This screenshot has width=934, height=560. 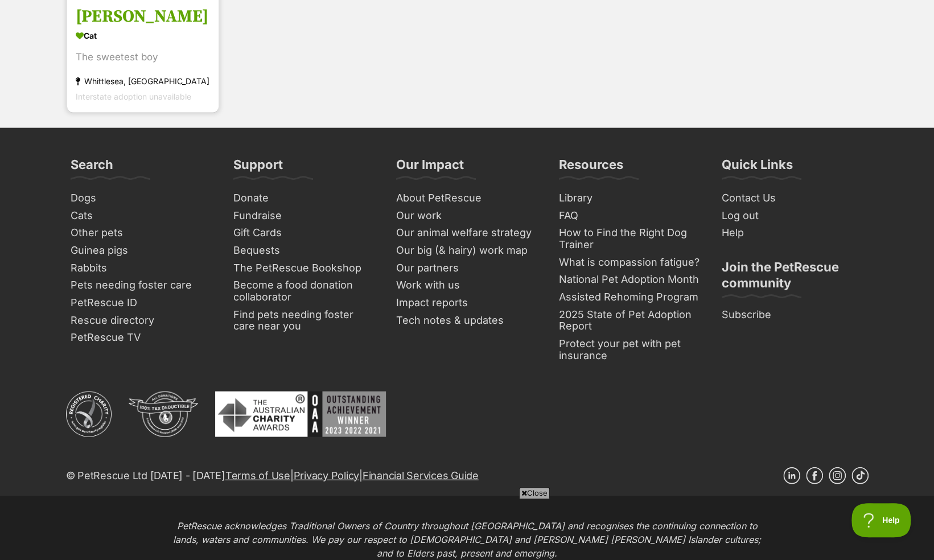 What do you see at coordinates (630, 279) in the screenshot?
I see `a: National Pet Adoption Month` at bounding box center [630, 279].